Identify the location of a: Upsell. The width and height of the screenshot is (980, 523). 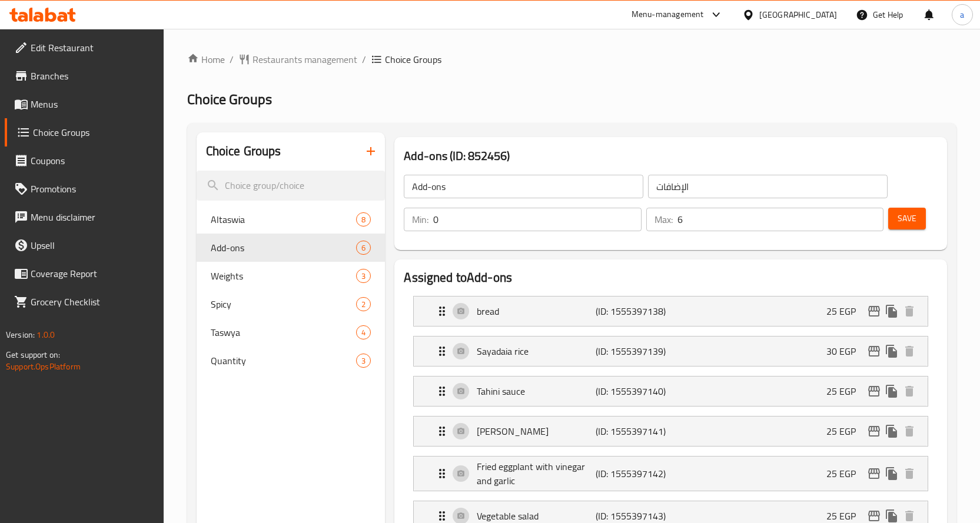
(84, 245).